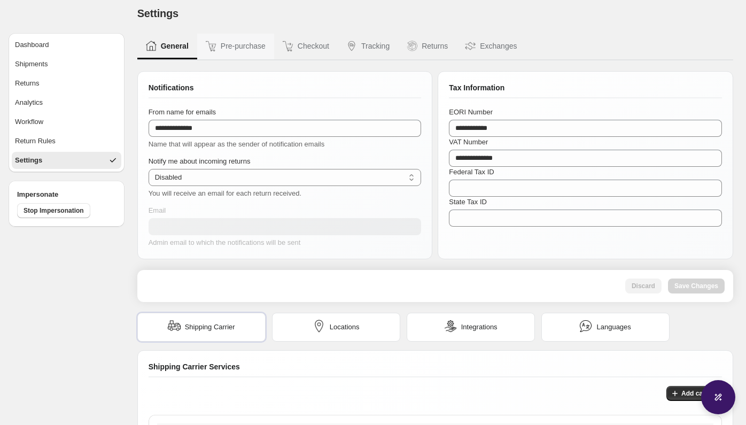  Describe the element at coordinates (35, 141) in the screenshot. I see `span: Return Rules` at that location.